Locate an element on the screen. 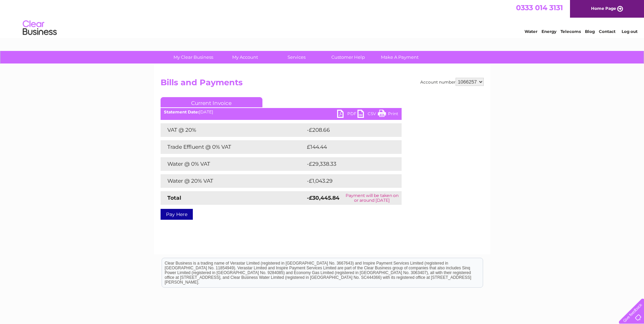 Image resolution: width=644 pixels, height=324 pixels. td: Water @ 20% VAT is located at coordinates (233, 181).